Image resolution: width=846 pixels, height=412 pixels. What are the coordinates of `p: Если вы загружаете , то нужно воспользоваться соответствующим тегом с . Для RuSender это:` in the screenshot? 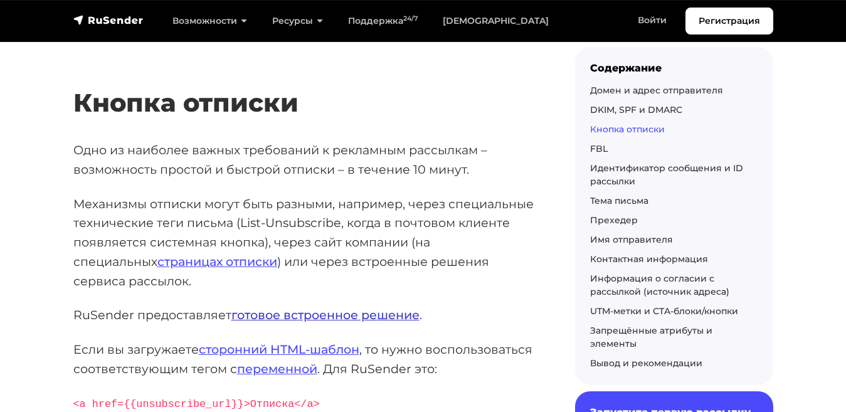 It's located at (304, 359).